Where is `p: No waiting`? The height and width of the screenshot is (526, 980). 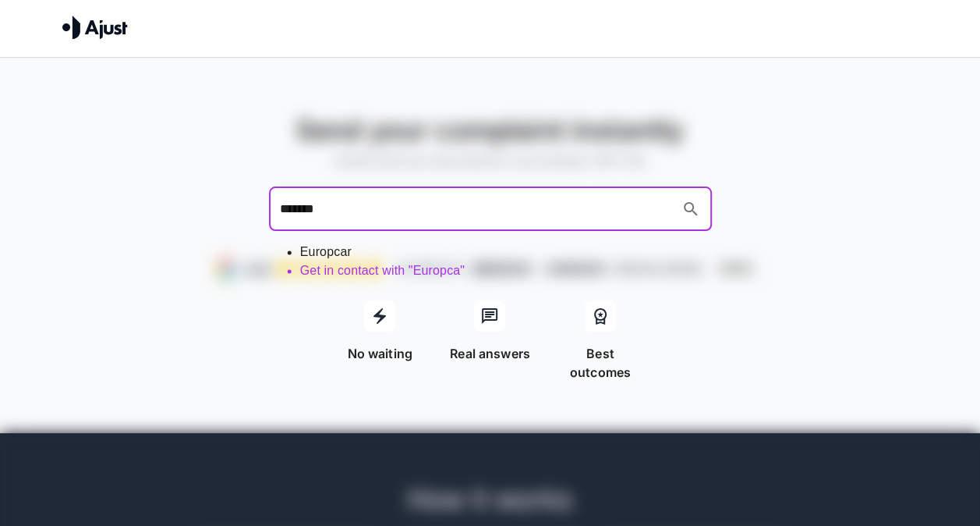
p: No waiting is located at coordinates (379, 354).